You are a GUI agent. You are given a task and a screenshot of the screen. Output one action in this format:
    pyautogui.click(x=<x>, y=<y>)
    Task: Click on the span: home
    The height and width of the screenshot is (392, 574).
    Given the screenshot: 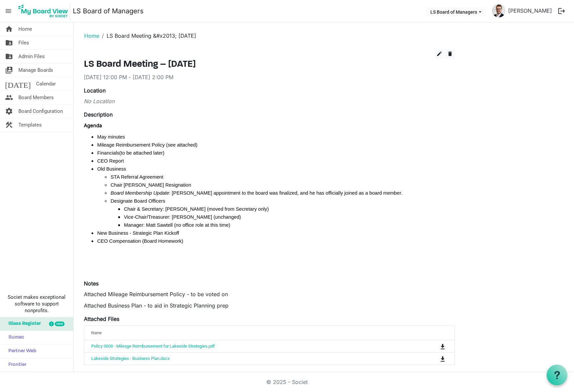 What is the action you would take?
    pyautogui.click(x=9, y=29)
    